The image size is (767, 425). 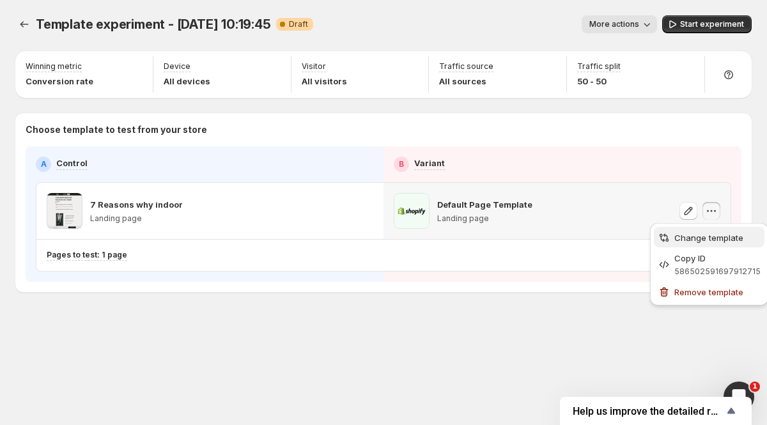 I want to click on button: Experiments, so click(x=24, y=24).